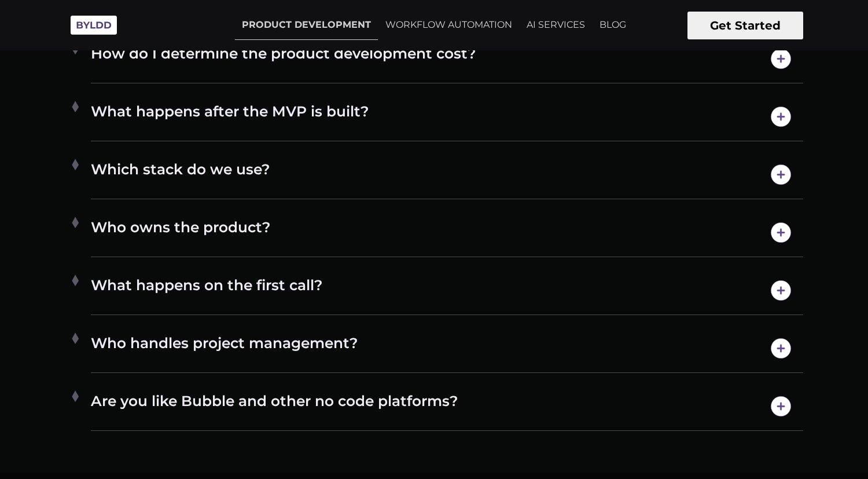 This screenshot has width=868, height=479. What do you see at coordinates (447, 174) in the screenshot?
I see `h4: Which stack do we use?` at bounding box center [447, 174].